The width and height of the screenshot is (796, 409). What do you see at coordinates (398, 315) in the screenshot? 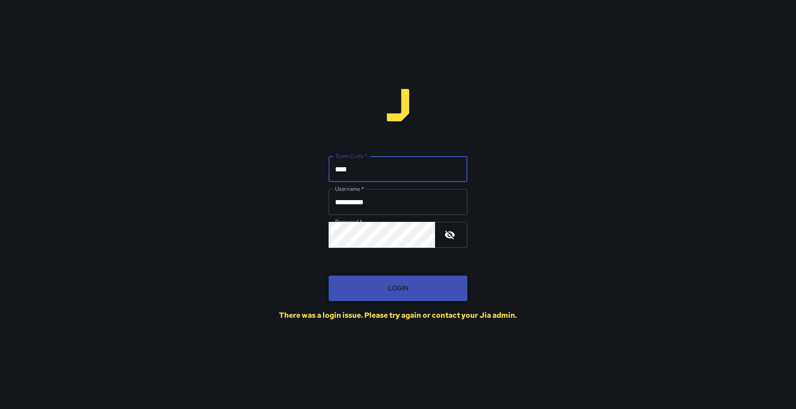
I see `div: There was a login issue. Please try again or contact your Jia admin.` at bounding box center [398, 315].